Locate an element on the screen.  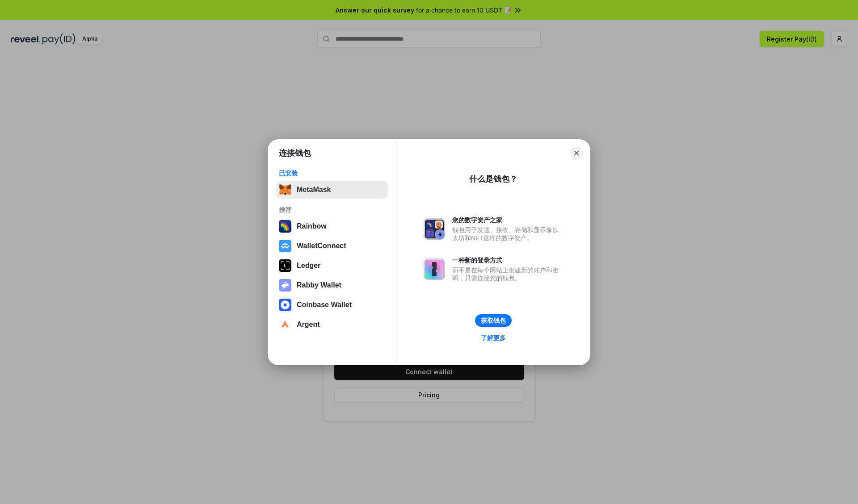
div: 您的数字资产之家 is located at coordinates (507, 220).